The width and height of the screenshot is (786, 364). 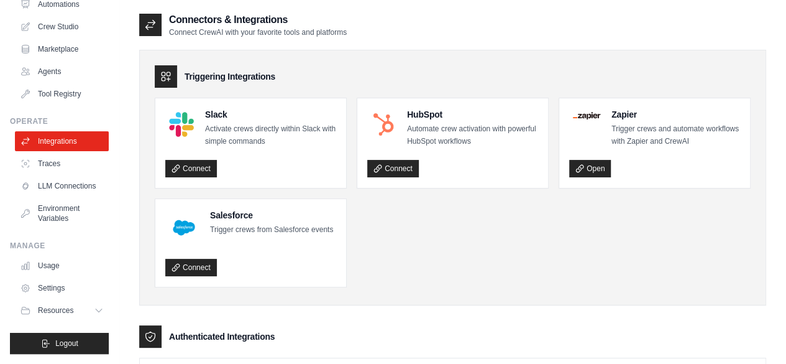 What do you see at coordinates (59, 121) in the screenshot?
I see `div: Operate` at bounding box center [59, 121].